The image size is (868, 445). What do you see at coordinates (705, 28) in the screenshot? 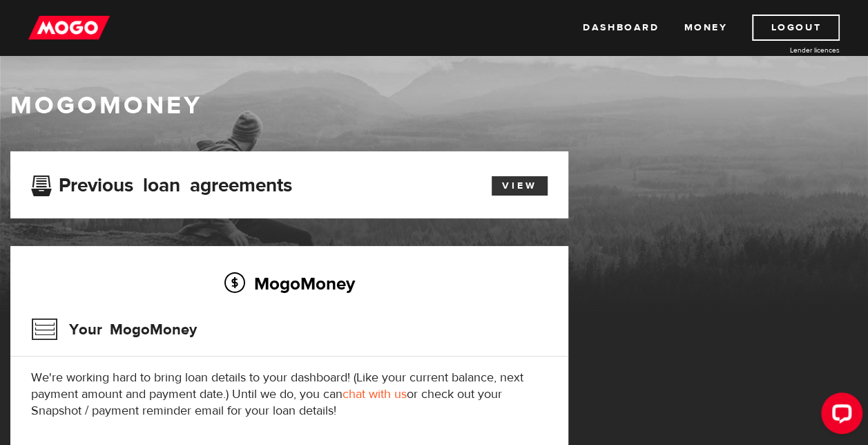
I see `a: Money` at bounding box center [705, 28].